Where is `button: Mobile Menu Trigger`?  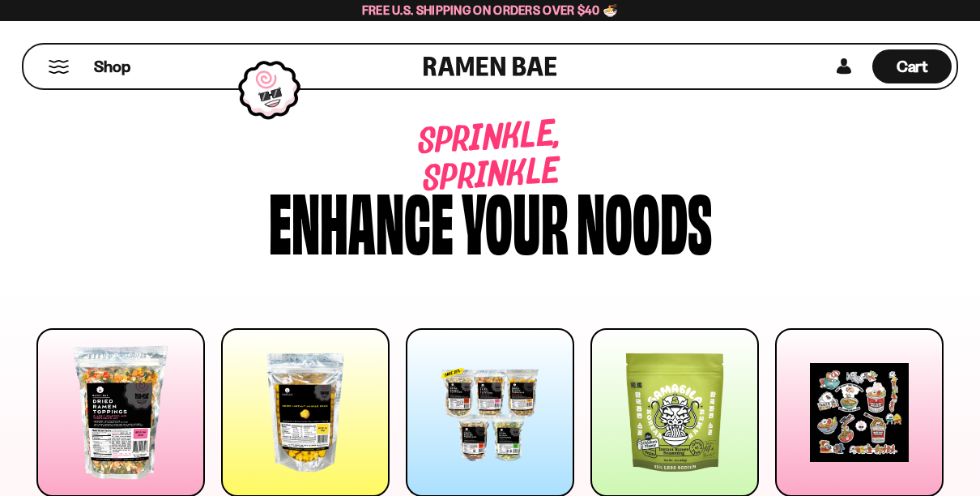
button: Mobile Menu Trigger is located at coordinates (58, 67).